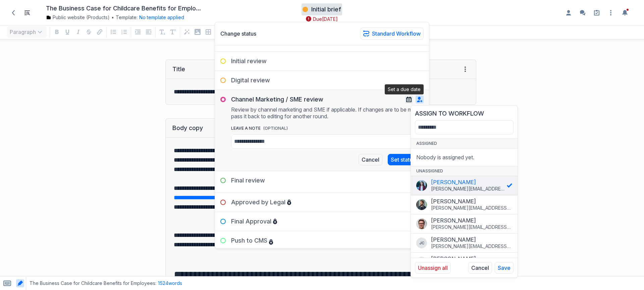  Describe the element at coordinates (244, 242) in the screenshot. I see `div: Push to CMS` at that location.